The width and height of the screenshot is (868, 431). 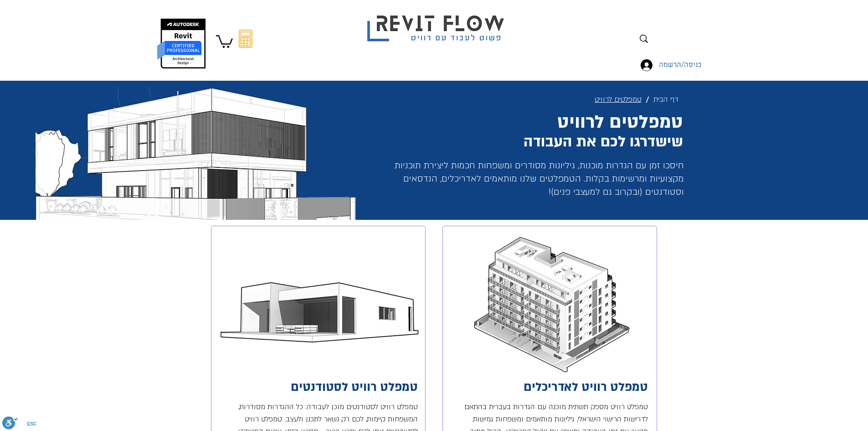 What do you see at coordinates (550, 305) in the screenshot?
I see `img: בניין מגורים יונת�ן אלדד Revit Flow` at bounding box center [550, 305].